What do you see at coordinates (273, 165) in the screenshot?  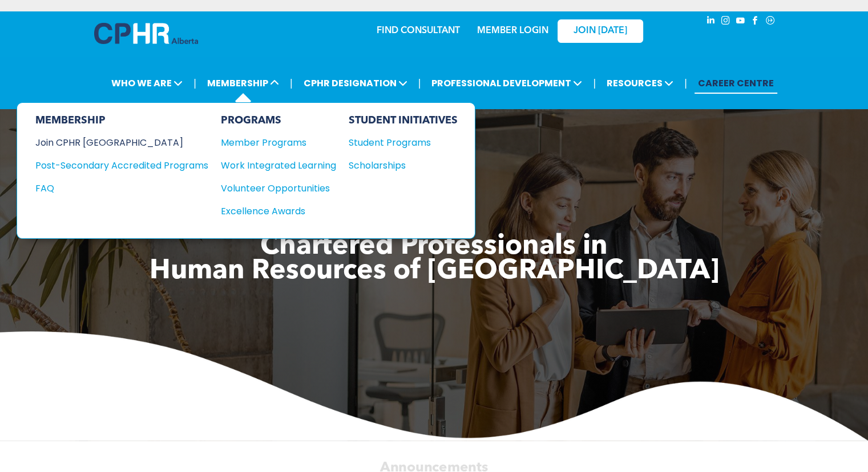 I see `div: Work Integrated Learning` at bounding box center [273, 165].